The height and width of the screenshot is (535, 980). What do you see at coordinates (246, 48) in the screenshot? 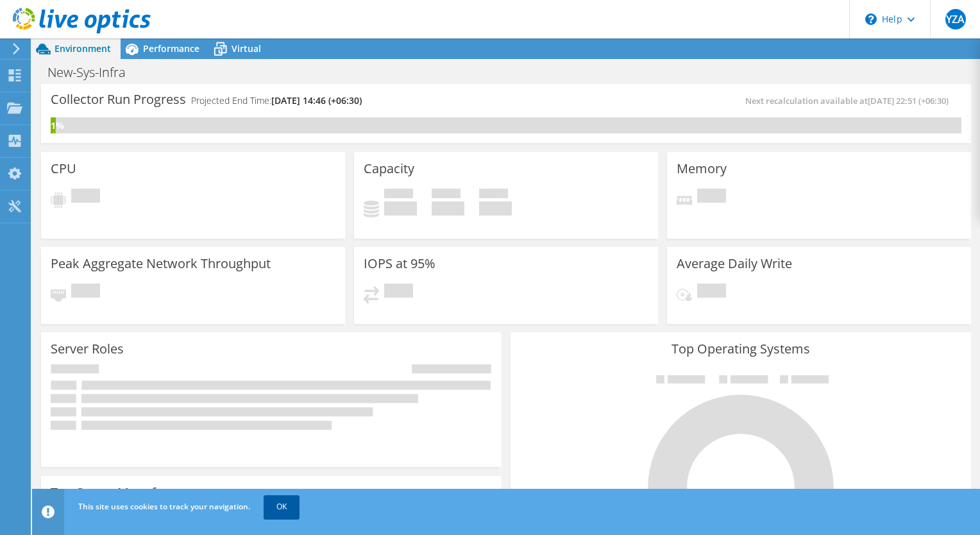
I see `span: Virtual` at bounding box center [246, 48].